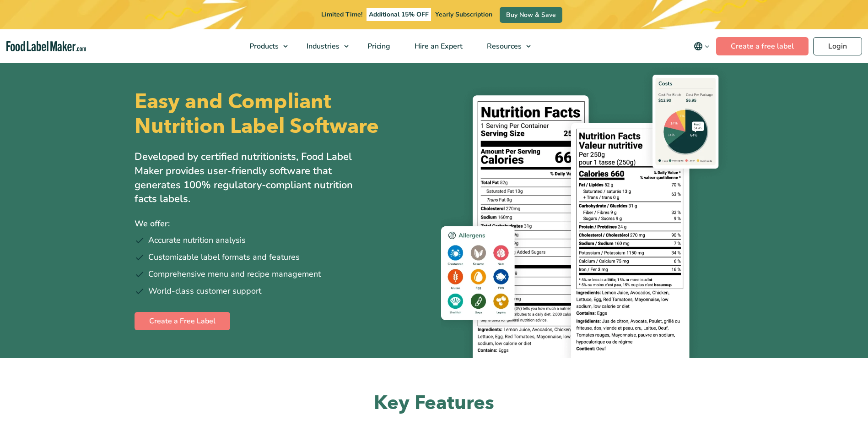 The height and width of the screenshot is (437, 868). Describe the element at coordinates (378, 46) in the screenshot. I see `a: Pricing` at that location.